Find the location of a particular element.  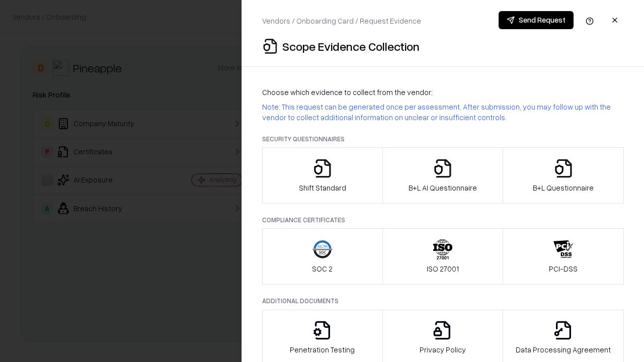

p: Data Processing Agreement is located at coordinates (563, 350).